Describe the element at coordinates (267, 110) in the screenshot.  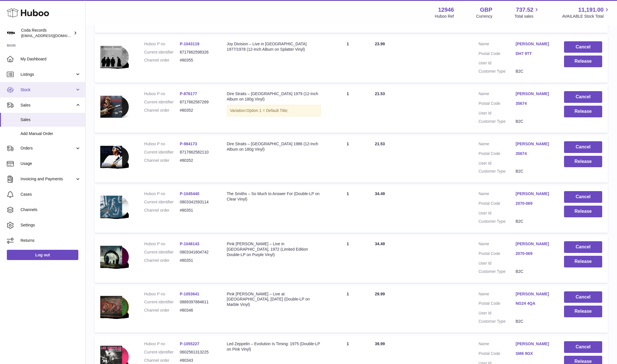
I see `span: Option 1 = Default Title;` at that location.